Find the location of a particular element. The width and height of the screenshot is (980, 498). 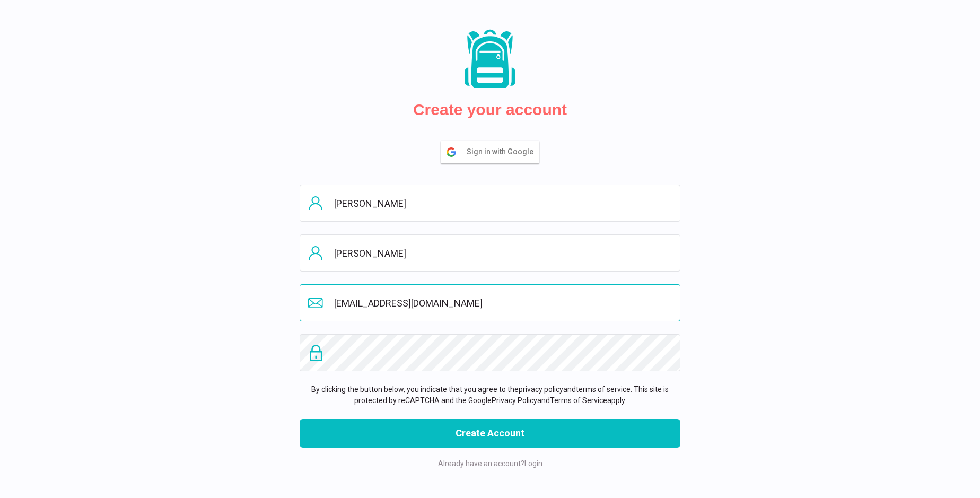

a: Privacy Policy is located at coordinates (514, 400).